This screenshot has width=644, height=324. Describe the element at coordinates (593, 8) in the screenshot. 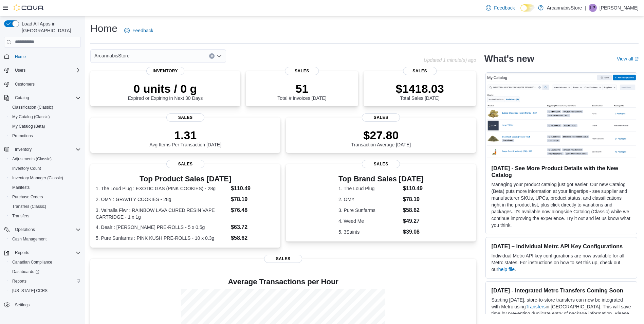

I see `span: LP` at that location.